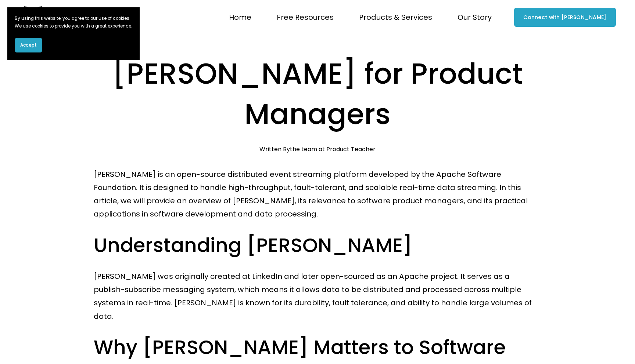  I want to click on span: Our Story, so click(475, 17).